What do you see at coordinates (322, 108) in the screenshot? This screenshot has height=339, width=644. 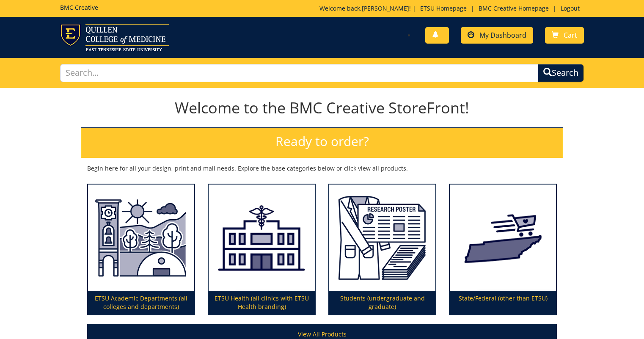 I see `h1: Welcome to the BMC Creative StoreFront!` at bounding box center [322, 108].